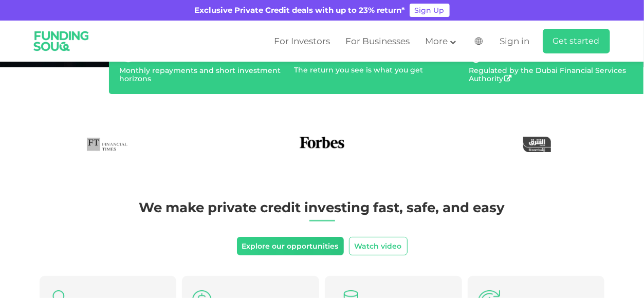  I want to click on span: Sign in, so click(515, 41).